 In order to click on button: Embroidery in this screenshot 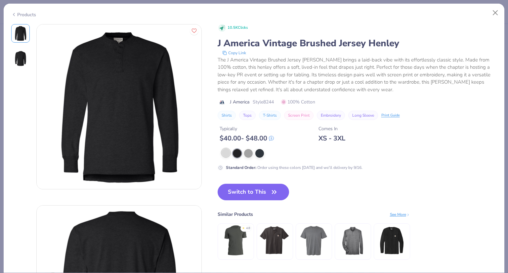, I will do `click(331, 115)`.